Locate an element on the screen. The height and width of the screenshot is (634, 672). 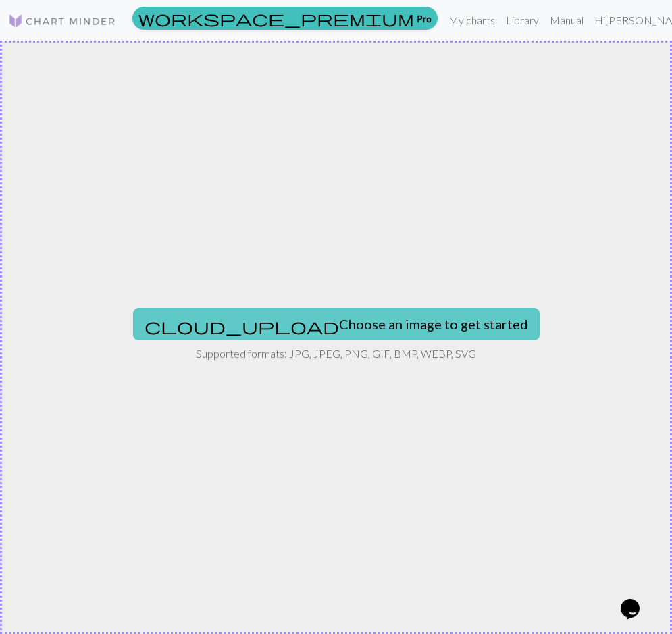
a: Manual is located at coordinates (567, 20).